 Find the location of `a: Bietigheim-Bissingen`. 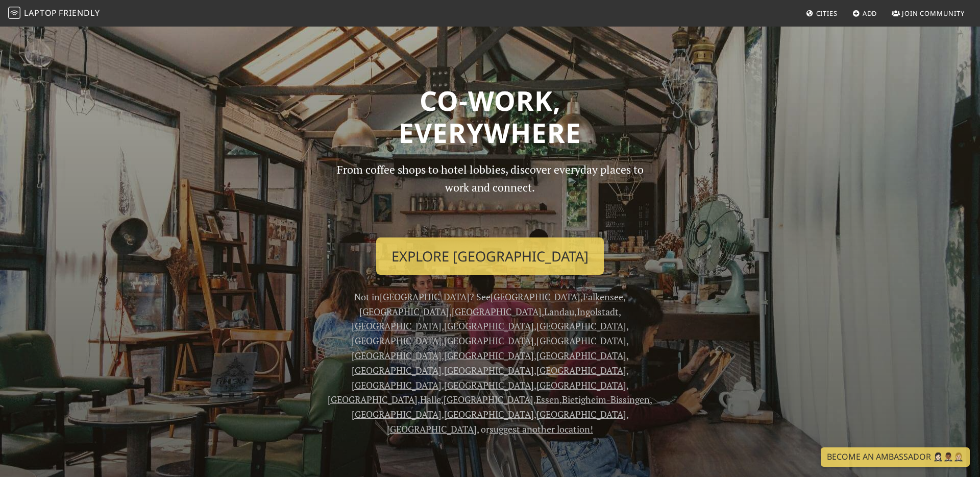

a: Bietigheim-Bissingen is located at coordinates (606, 399).